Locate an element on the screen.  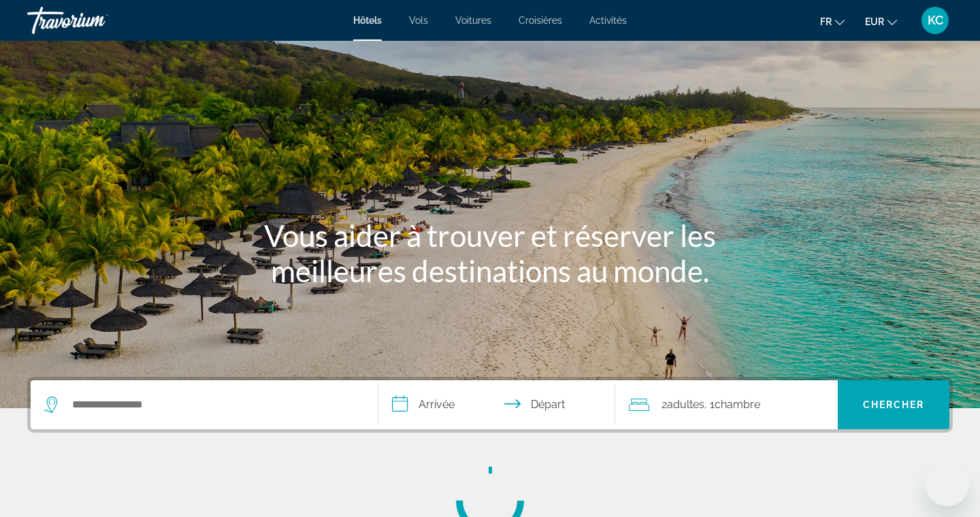
span: Adultes is located at coordinates (685, 404).